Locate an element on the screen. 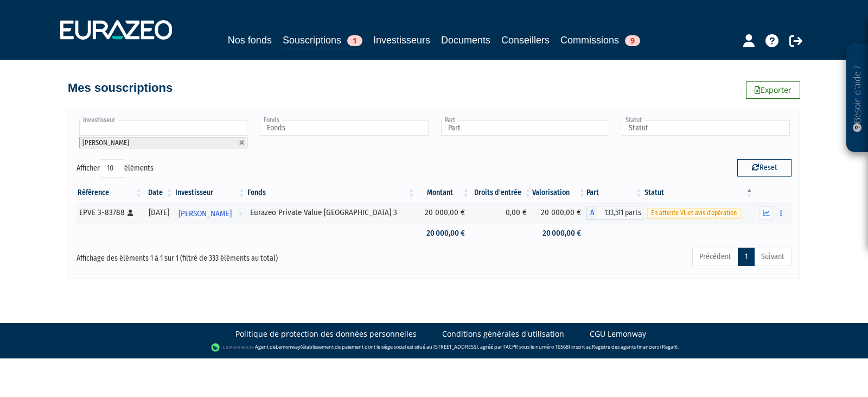 This screenshot has height=397, width=868. h4: Mes souscriptions is located at coordinates (120, 88).